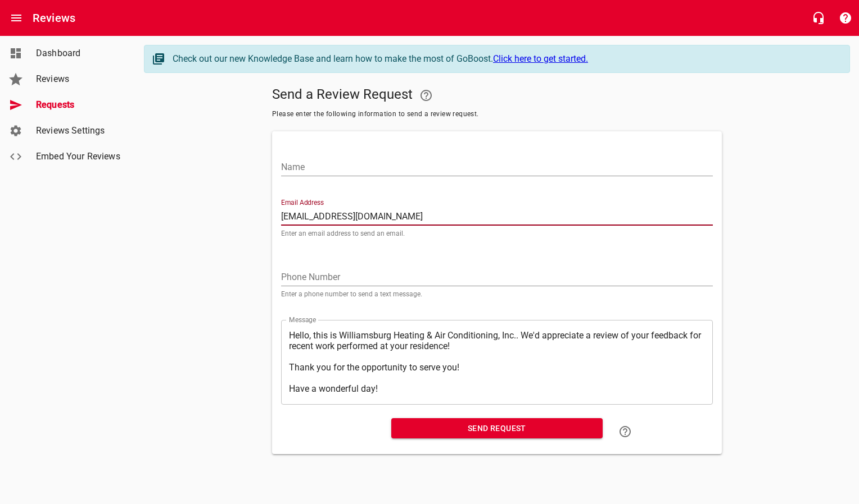 This screenshot has width=859, height=504. I want to click on h6: Reviews, so click(54, 18).